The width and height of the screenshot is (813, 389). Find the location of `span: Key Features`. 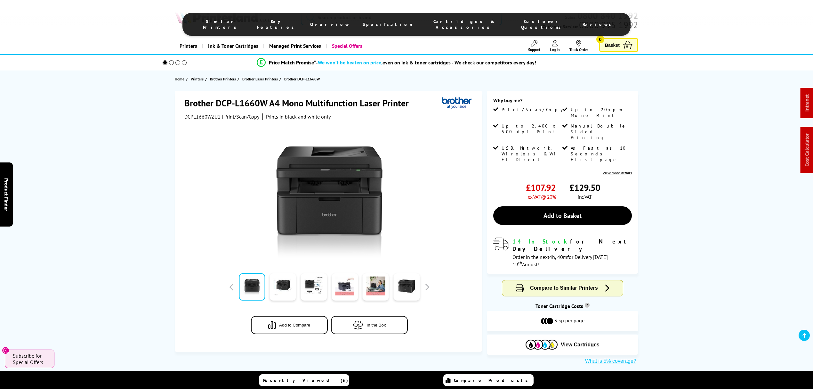

span: Key Features is located at coordinates (277, 24).